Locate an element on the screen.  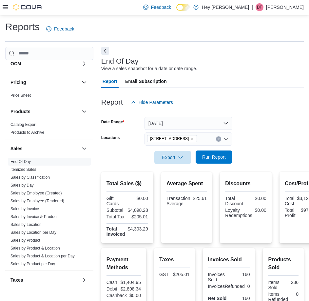
button: Sales is located at coordinates (45, 148).